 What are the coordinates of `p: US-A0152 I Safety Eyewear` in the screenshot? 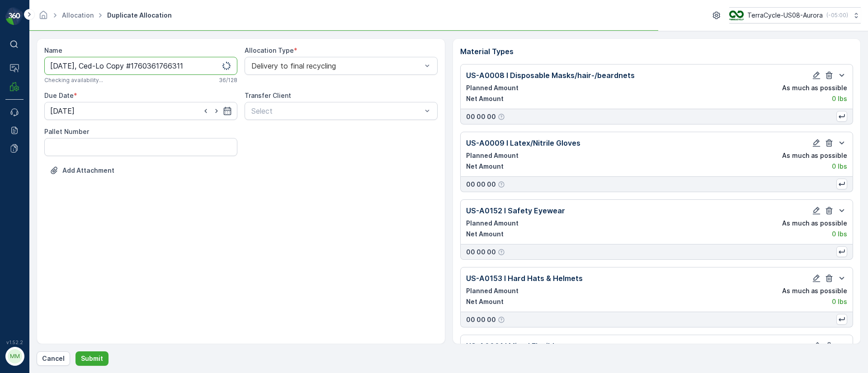 It's located at (515, 211).